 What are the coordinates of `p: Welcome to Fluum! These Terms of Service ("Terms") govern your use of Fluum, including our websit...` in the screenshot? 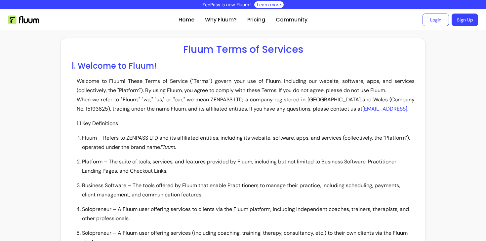 It's located at (246, 95).